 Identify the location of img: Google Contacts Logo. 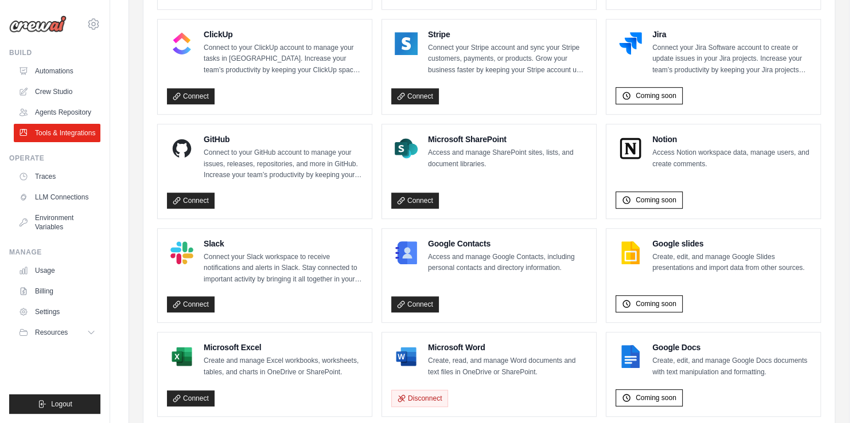
(406, 253).